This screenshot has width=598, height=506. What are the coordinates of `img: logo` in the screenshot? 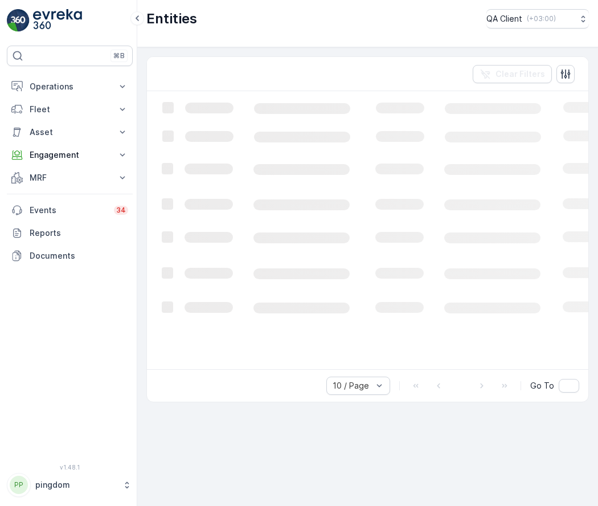 It's located at (18, 21).